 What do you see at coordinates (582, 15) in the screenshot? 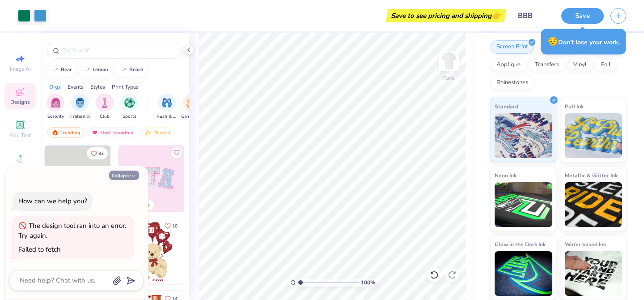
I see `button: Save` at bounding box center [582, 15].